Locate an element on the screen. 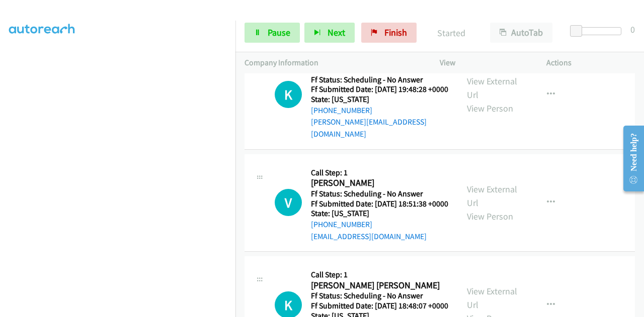 The image size is (644, 317). div: Open Resource Center is located at coordinates (18, 40).